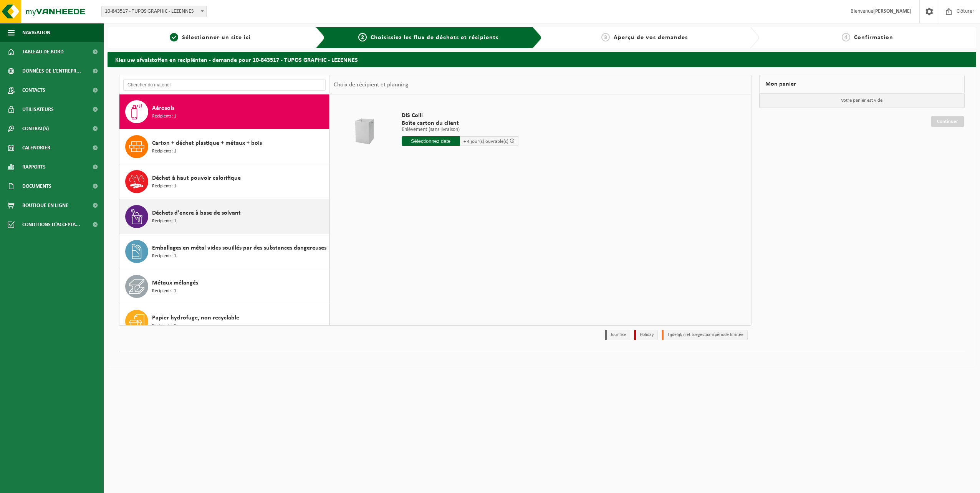 This screenshot has height=493, width=980. I want to click on button: Carton + déchet plastique + métaux + bois Récipients: 1, so click(224, 147).